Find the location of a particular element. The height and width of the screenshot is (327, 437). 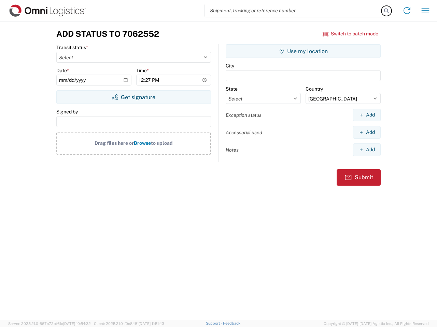

span: Drag files here or is located at coordinates (114, 143).